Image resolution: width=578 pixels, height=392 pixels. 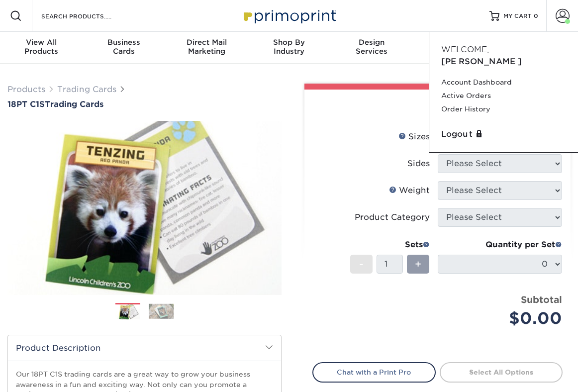 I want to click on div: Quantity per Set, so click(x=499, y=244).